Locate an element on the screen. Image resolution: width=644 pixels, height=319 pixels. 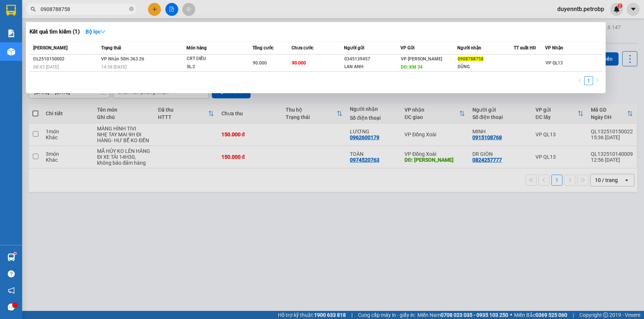
input: Tìm tên, số ĐT hoặc mã đơn is located at coordinates (84, 9).